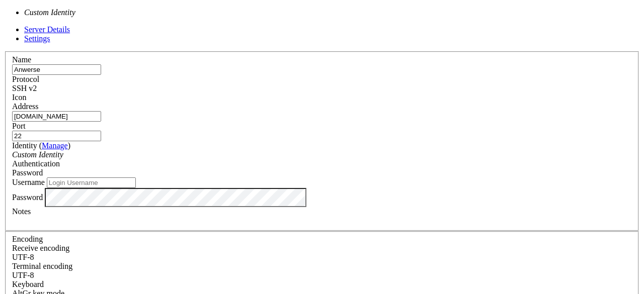 This screenshot has width=644, height=294. Describe the element at coordinates (27, 172) in the screenshot. I see `span: Password` at that location.